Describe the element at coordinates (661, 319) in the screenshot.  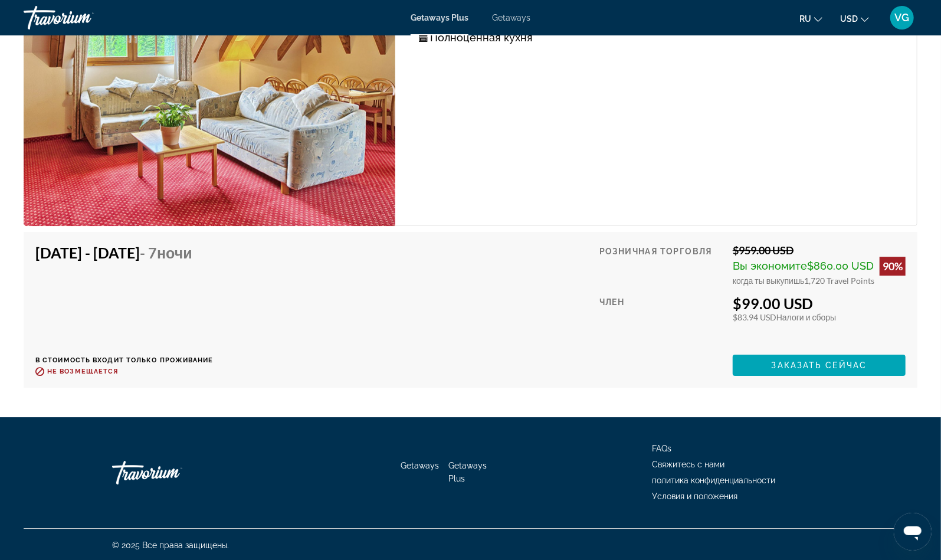
I see `div: Член` at that location.